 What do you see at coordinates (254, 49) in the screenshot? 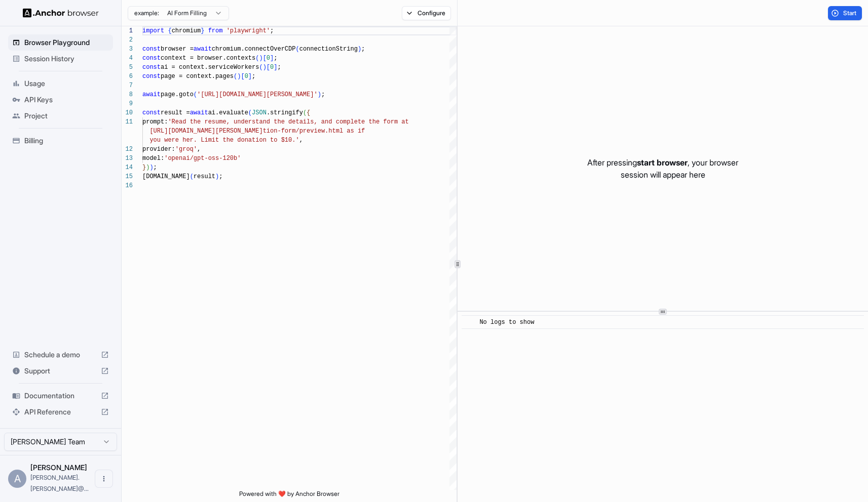
I see `span: chromium.connectOverCDP` at bounding box center [254, 49].